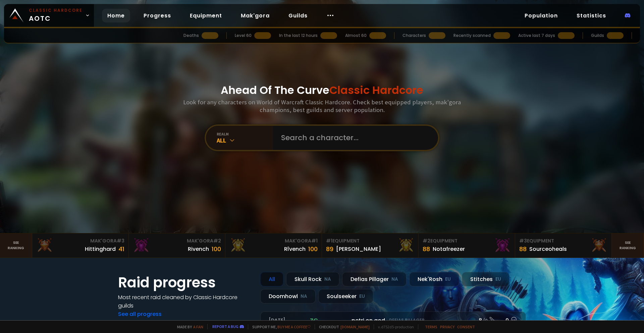  I want to click on div: Stitches, so click(486, 279).